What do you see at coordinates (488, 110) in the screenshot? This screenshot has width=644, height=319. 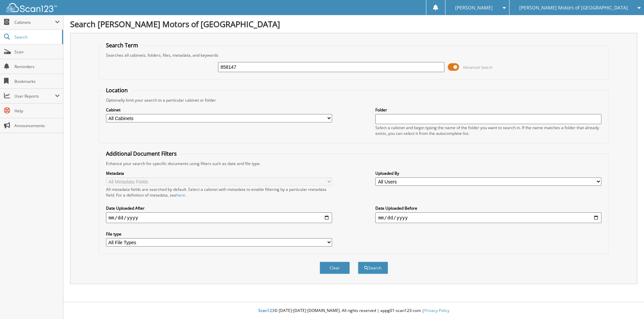 I see `label: Folder` at bounding box center [488, 110].